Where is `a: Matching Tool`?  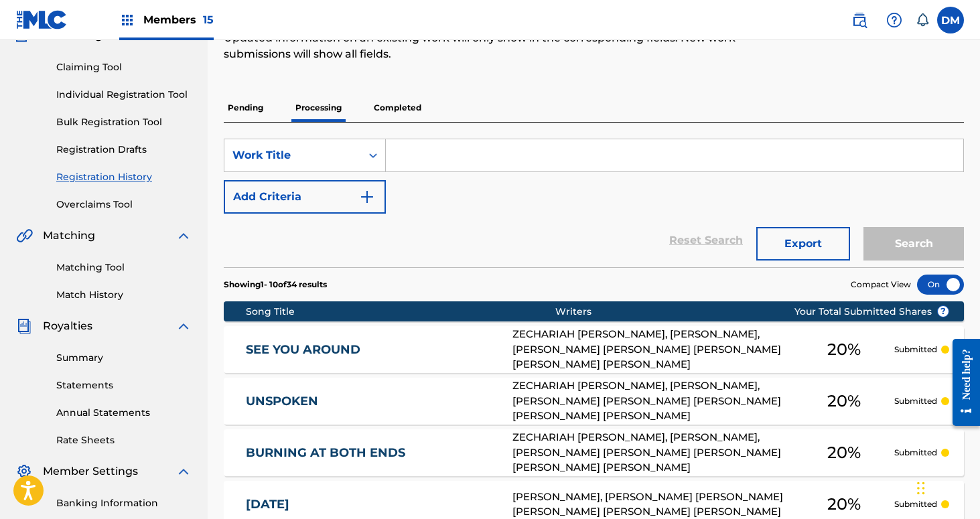 a: Matching Tool is located at coordinates (124, 267).